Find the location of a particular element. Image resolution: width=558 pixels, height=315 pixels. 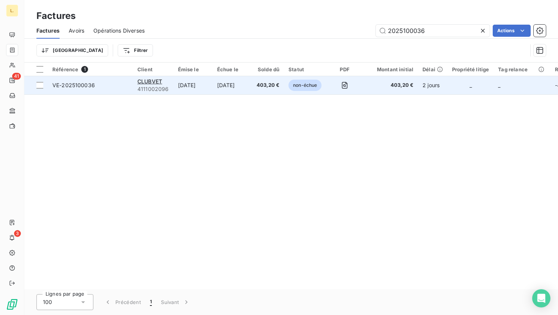

div: Tag relance is located at coordinates (522, 69).